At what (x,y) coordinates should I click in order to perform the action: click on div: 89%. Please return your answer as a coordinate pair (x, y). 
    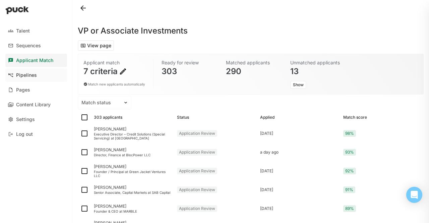
    Looking at the image, I should click on (349, 208).